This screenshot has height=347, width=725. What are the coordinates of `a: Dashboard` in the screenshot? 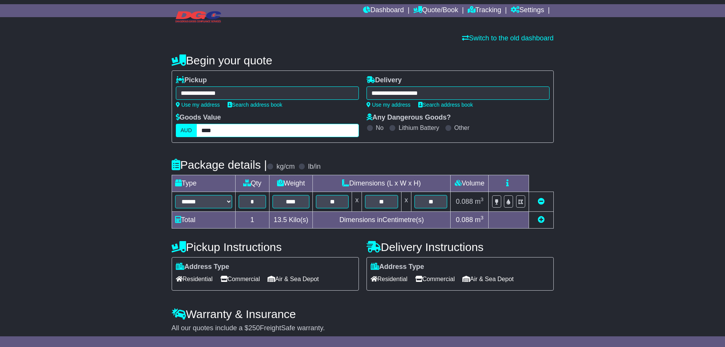 It's located at (383, 11).